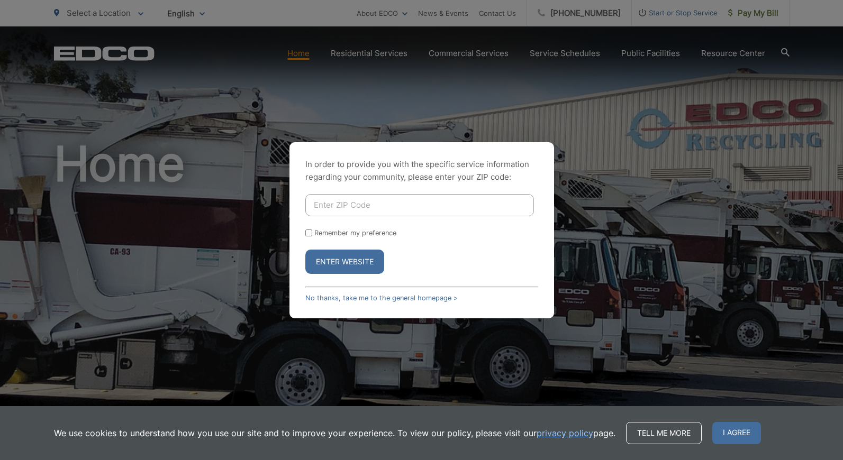  Describe the element at coordinates (737, 433) in the screenshot. I see `span: I agree` at that location.